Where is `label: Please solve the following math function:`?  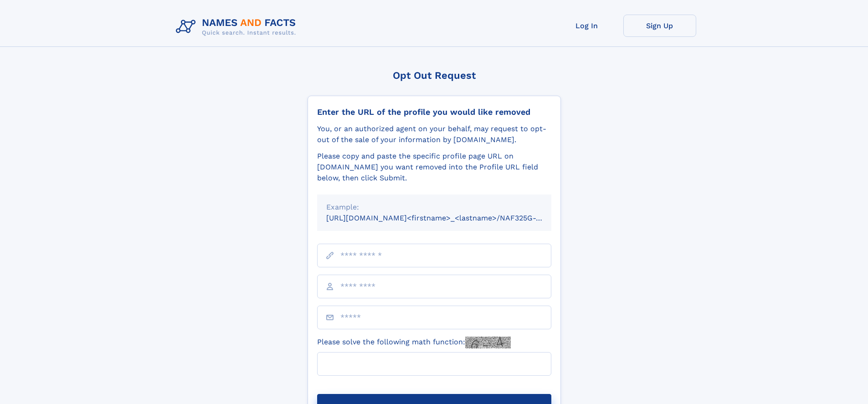 label: Please solve the following math function: is located at coordinates (414, 342).